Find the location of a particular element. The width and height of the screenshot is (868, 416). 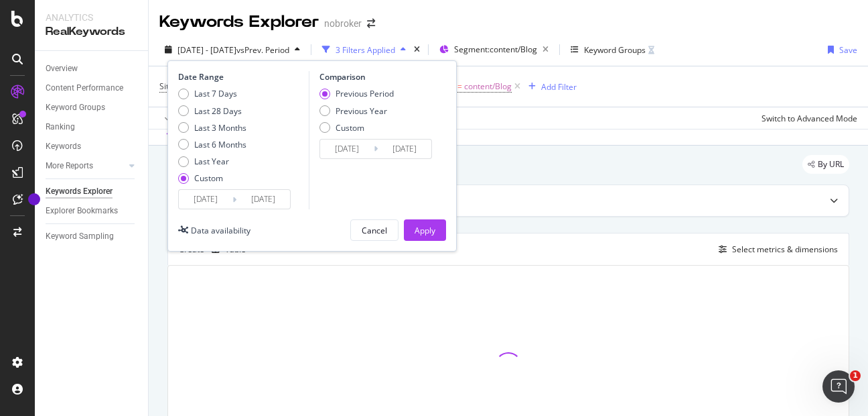

div: times is located at coordinates (417, 50).